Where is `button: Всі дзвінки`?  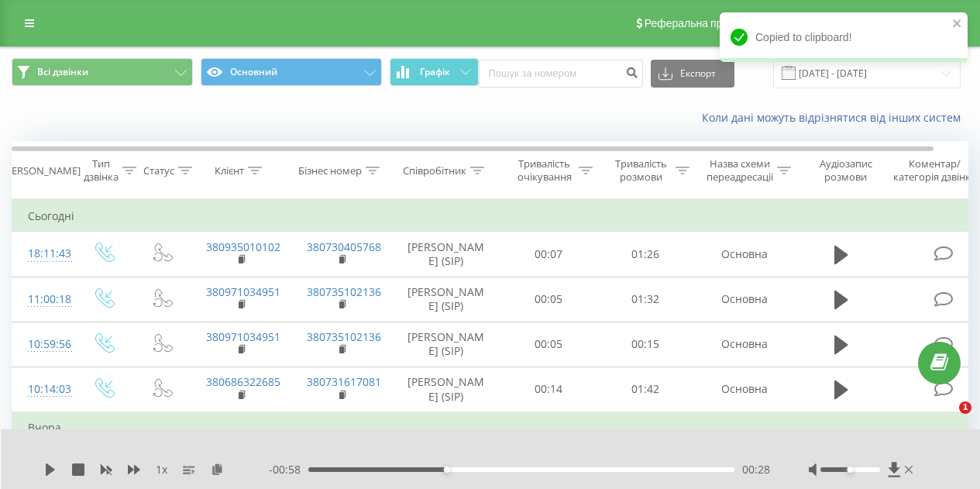
button: Всі дзвінки is located at coordinates (102, 72).